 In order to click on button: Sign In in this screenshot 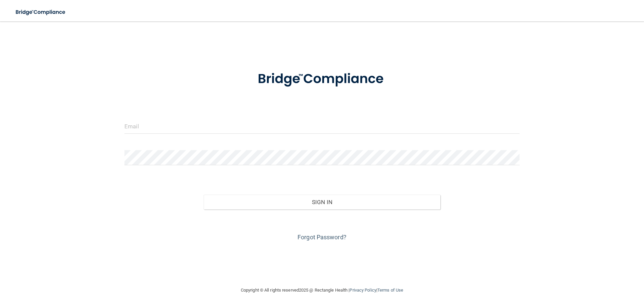, I will do `click(322, 202)`.